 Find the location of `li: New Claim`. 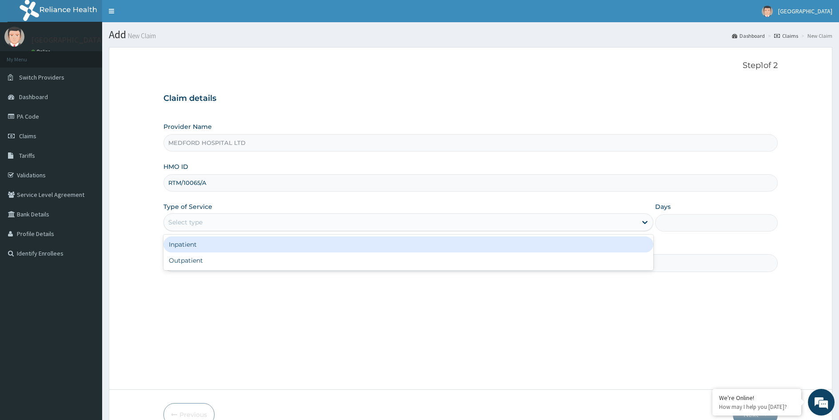

li: New Claim is located at coordinates (816, 36).